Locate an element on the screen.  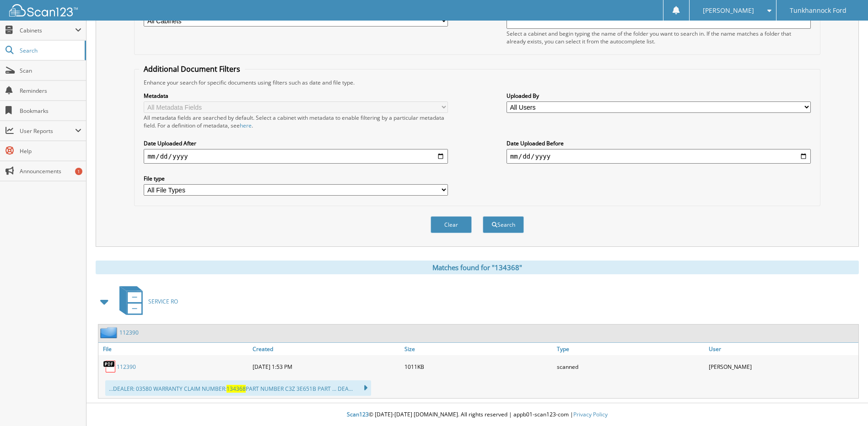
img: scan123-logo-white.svg is located at coordinates (43, 10).